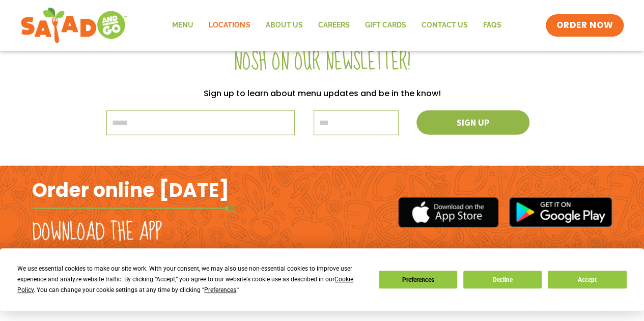  I want to click on span: Preferences, so click(220, 290).